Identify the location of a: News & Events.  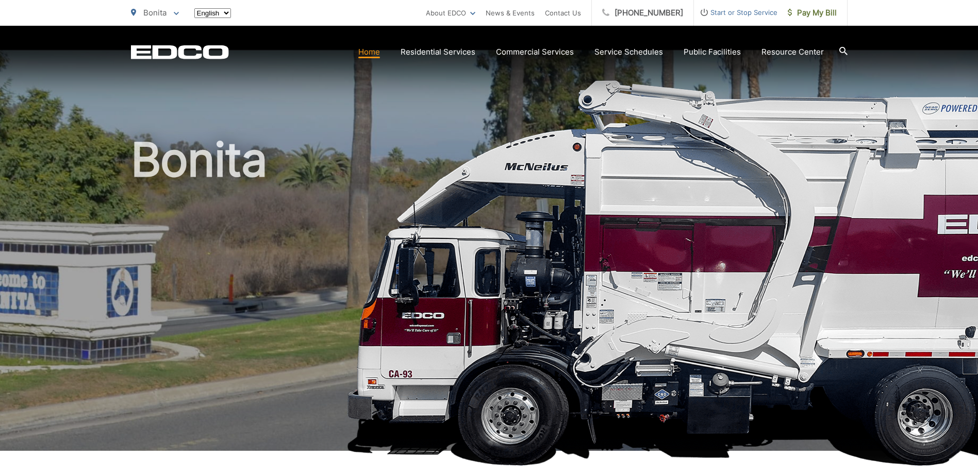
(510, 13).